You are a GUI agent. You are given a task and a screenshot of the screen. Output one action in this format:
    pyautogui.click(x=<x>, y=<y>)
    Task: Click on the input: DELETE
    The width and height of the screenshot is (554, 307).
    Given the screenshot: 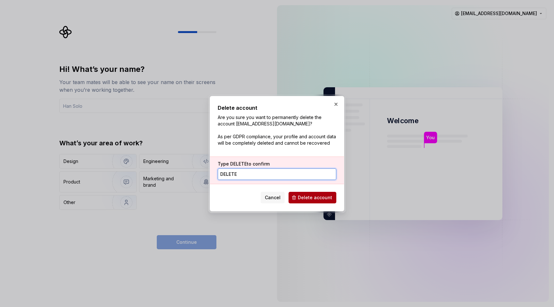 What is the action you would take?
    pyautogui.click(x=277, y=174)
    